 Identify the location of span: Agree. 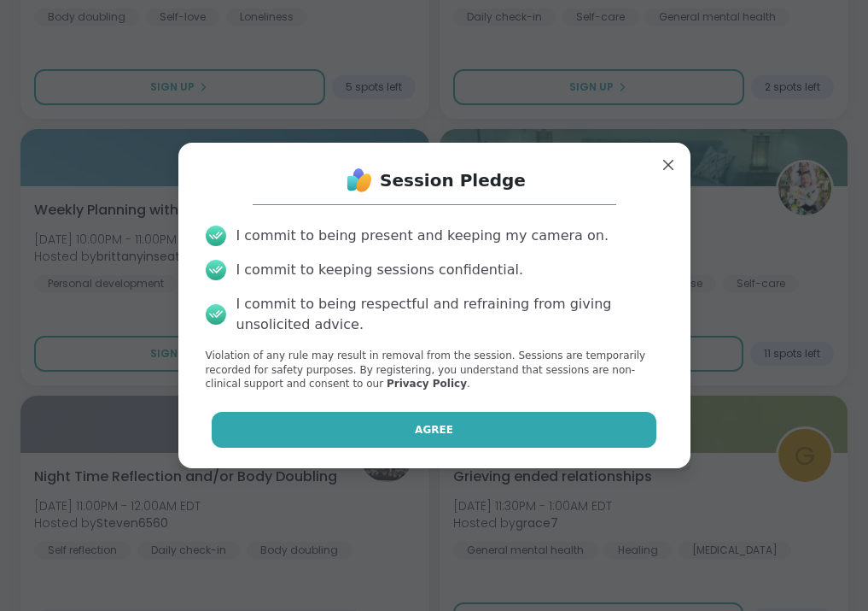
(434, 430).